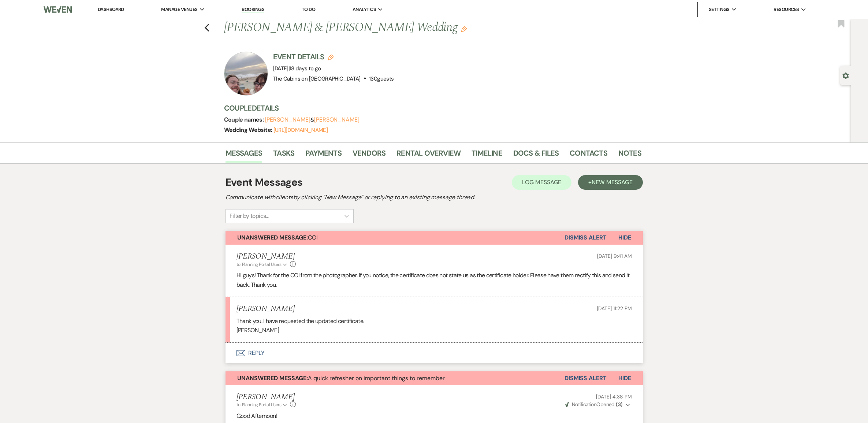 The image size is (868, 423). Describe the element at coordinates (308, 10) in the screenshot. I see `a: To Do` at that location.